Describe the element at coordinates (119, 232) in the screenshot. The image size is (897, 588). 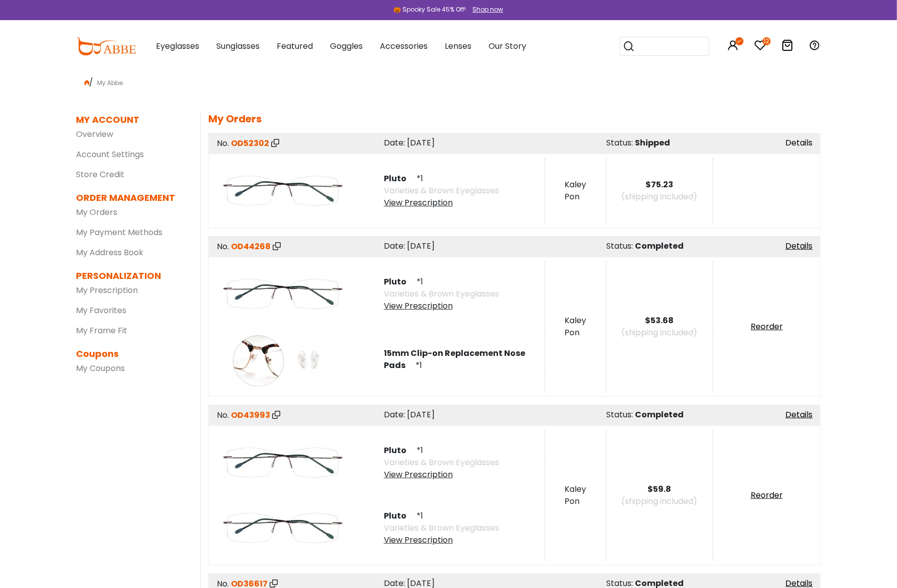
I see `a: My Payment Methods` at that location.